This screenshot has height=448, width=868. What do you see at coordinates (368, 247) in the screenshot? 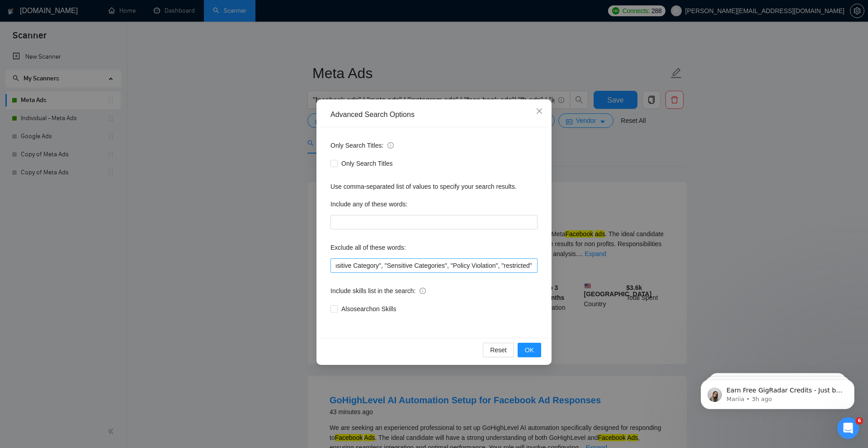
I see `label: Exclude all of these words:` at bounding box center [368, 247].